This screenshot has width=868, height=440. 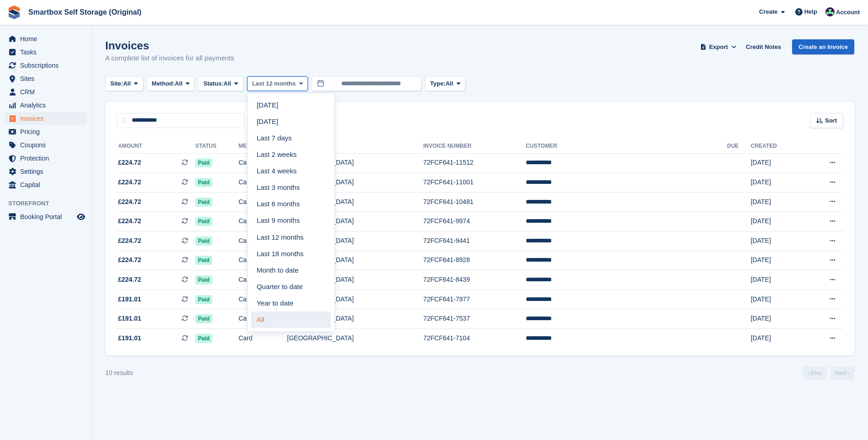 What do you see at coordinates (170, 58) in the screenshot?
I see `p: A complete list of invoices for all payments` at bounding box center [170, 58].